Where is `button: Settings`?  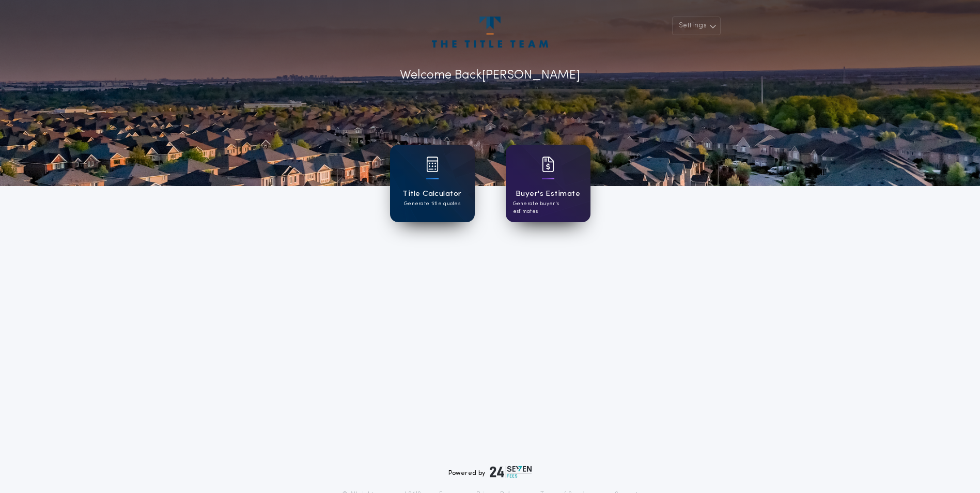 button: Settings is located at coordinates (696, 26).